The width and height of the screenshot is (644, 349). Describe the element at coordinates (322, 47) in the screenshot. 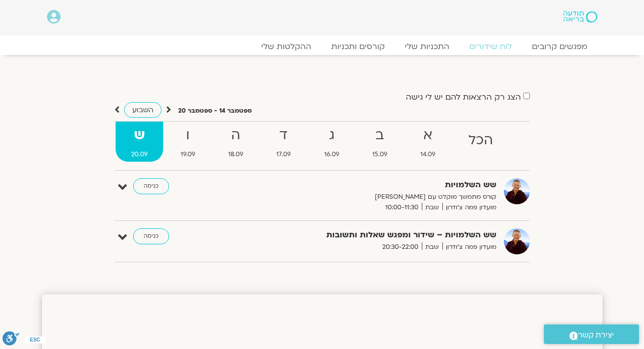

I see `nav: Menu` at that location.